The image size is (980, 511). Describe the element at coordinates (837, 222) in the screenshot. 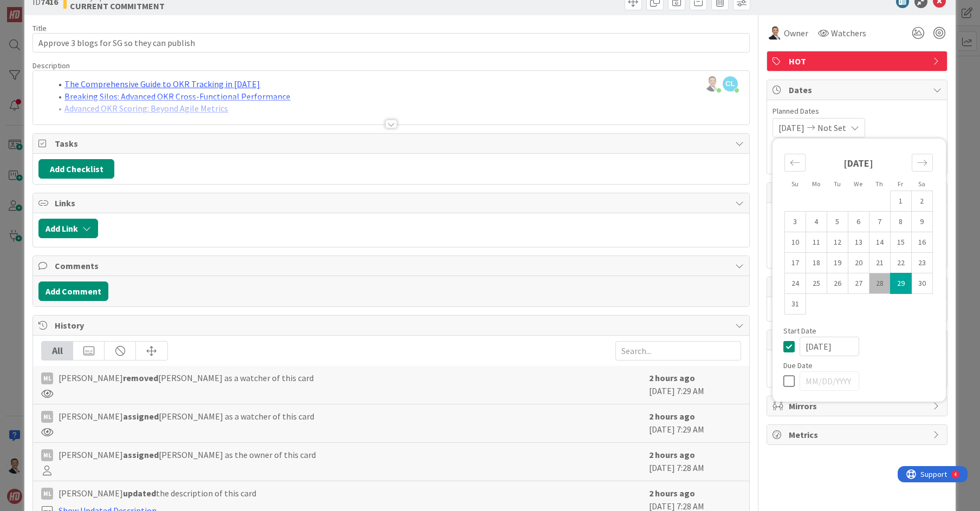

I see `td: Choose Tuesday, 08/05/2025 12:00 PM as your check-out date. It’s available.` at that location.